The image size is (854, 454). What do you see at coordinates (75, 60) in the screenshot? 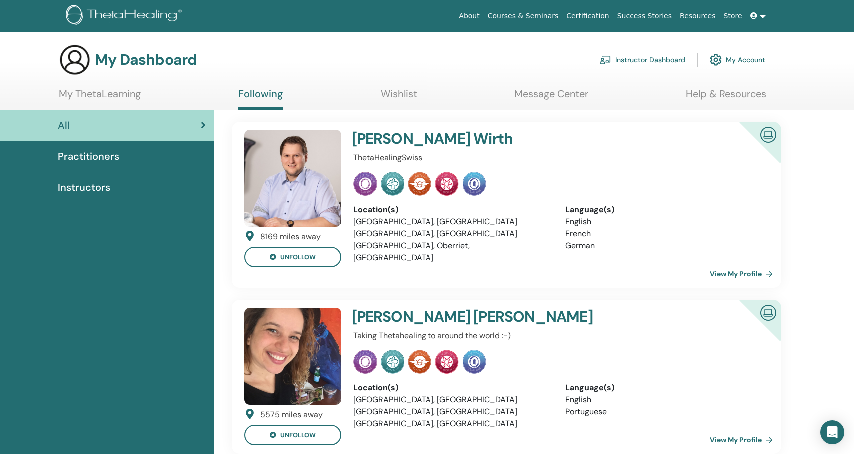
I see `img: generic-user-icon.jpg` at bounding box center [75, 60].